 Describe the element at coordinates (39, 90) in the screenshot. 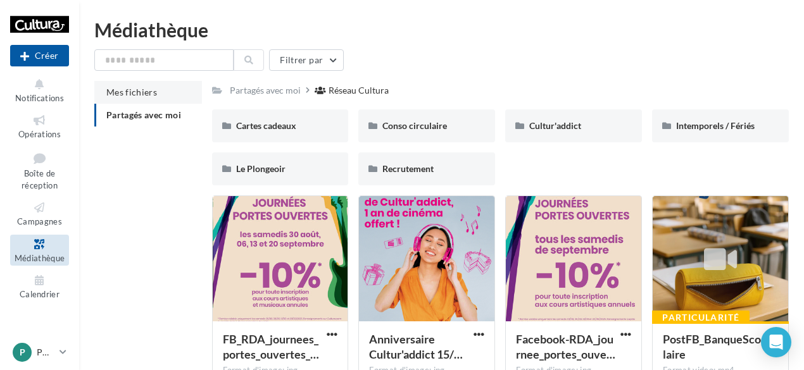

I see `button: Notifications` at that location.